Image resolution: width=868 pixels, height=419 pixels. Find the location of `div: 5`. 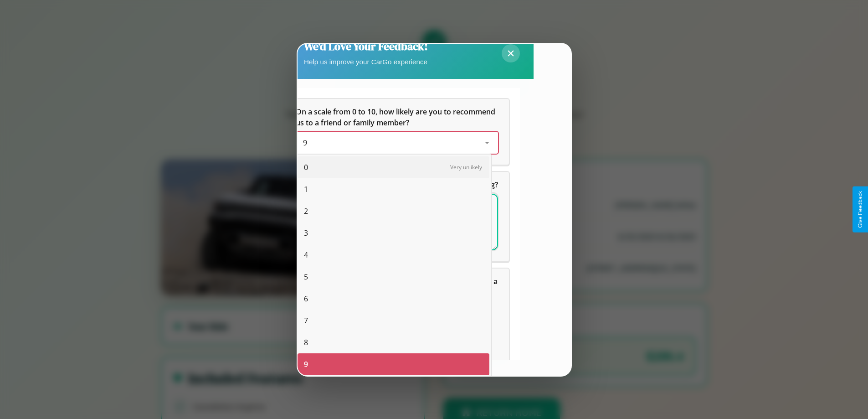

div: 5 is located at coordinates (393, 277).